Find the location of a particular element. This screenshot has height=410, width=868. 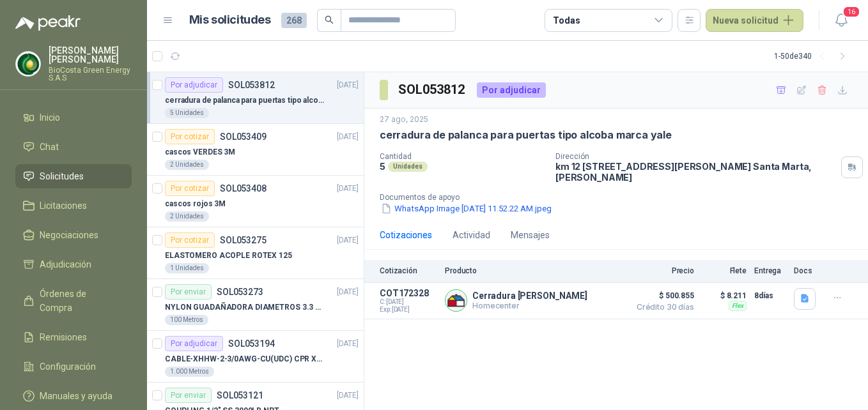

div: Cotizaciones is located at coordinates (406, 235).